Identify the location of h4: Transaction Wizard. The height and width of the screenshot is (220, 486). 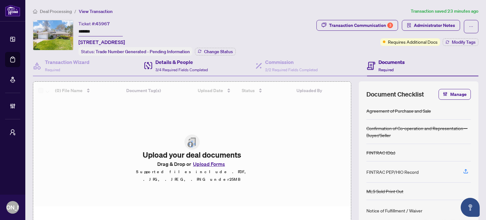
(67, 62).